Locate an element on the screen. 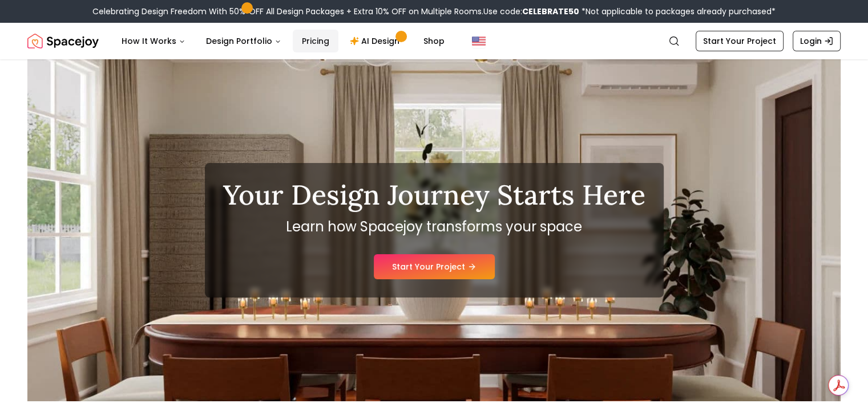 The image size is (868, 416). a: Shop is located at coordinates (433, 41).